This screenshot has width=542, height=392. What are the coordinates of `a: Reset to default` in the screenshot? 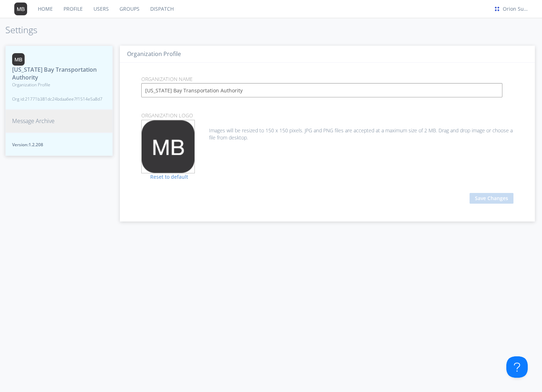 It's located at (165, 177).